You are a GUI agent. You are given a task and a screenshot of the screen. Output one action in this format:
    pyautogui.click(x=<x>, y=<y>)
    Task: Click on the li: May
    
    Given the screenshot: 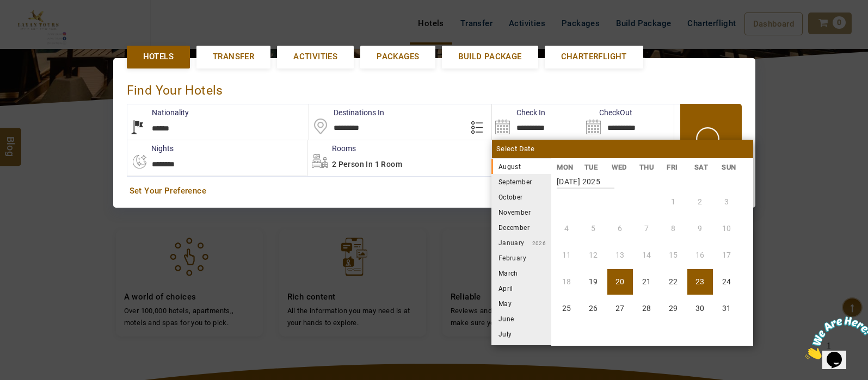 What is the action you would take?
    pyautogui.click(x=521, y=304)
    